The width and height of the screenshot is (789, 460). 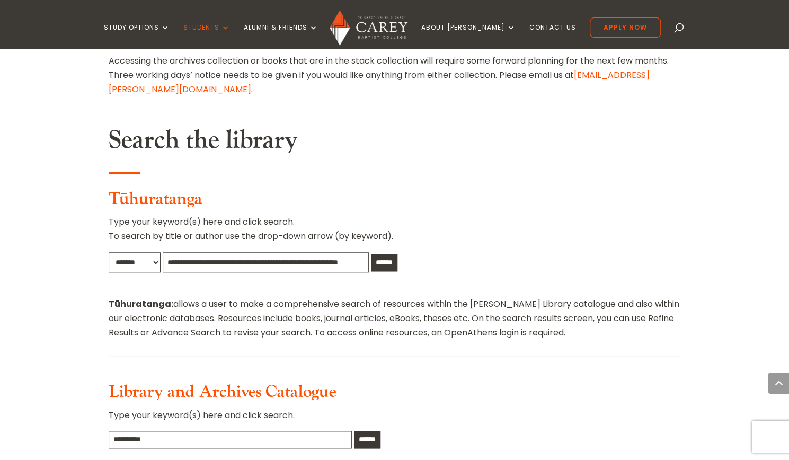 I want to click on img: Carey Baptist College, so click(x=368, y=28).